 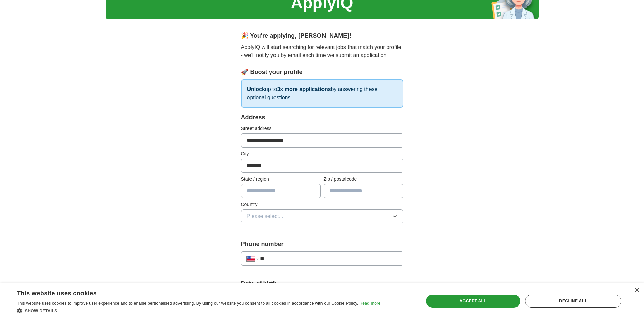 I want to click on span: Show details, so click(x=41, y=311).